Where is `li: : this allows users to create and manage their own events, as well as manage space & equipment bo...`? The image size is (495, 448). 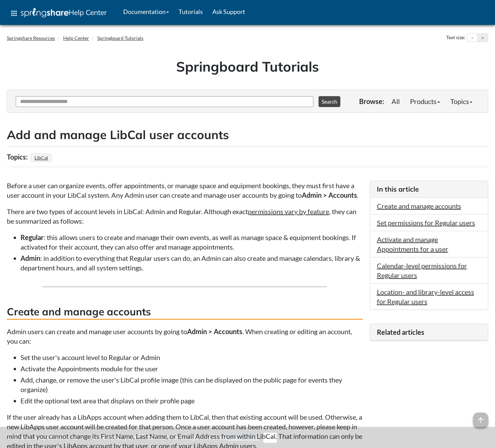
li: : this allows users to create and manage their own events, as well as manage space & equipment bo... is located at coordinates (192, 242).